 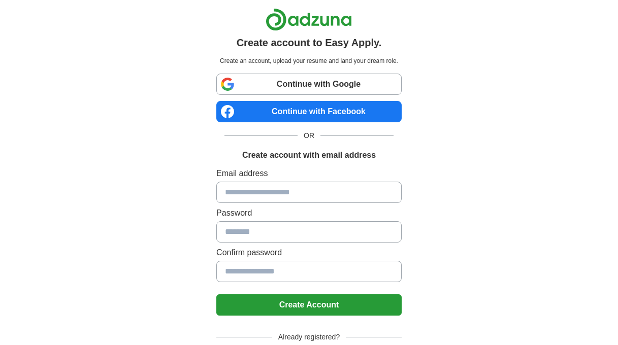 What do you see at coordinates (309, 112) in the screenshot?
I see `a: Continue with Facebook` at bounding box center [309, 112].